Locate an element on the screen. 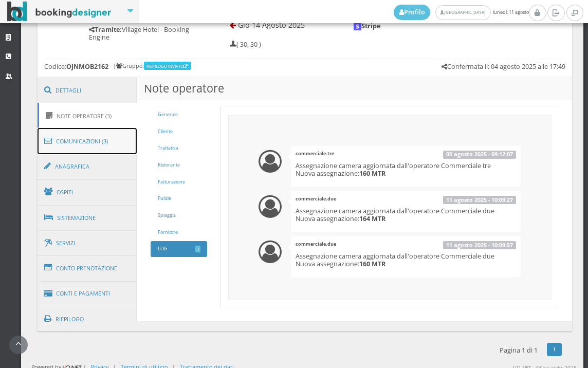 The height and width of the screenshot is (368, 588). h5: Confermata il: 04 agosto 2025 alle 17:49 is located at coordinates (503, 66).